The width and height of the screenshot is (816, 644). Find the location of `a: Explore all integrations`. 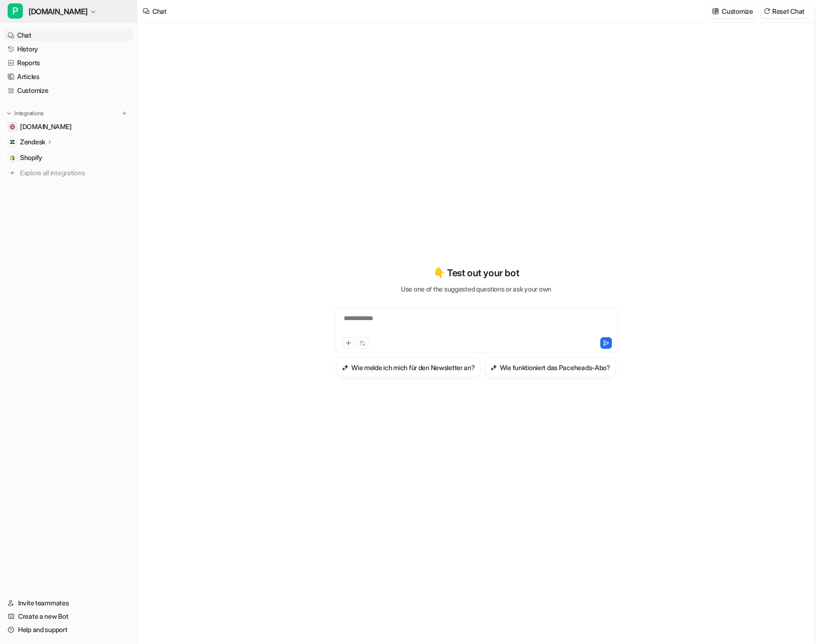

a: Explore all integrations is located at coordinates (68, 173).